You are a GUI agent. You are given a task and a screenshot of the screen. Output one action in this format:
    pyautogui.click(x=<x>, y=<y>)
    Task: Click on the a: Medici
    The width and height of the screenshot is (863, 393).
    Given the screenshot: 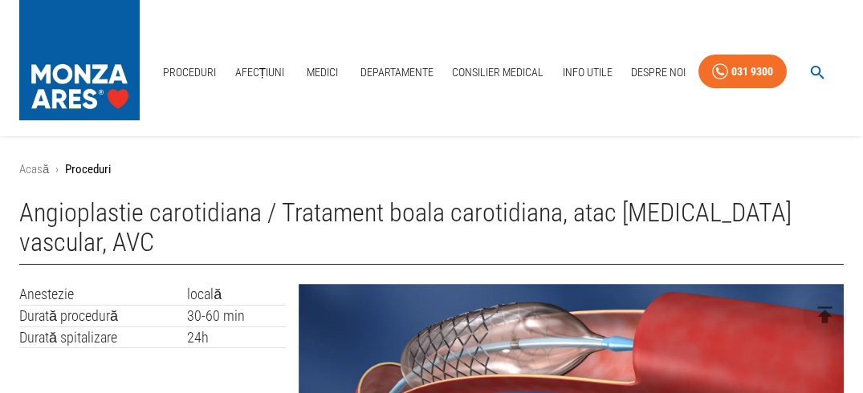 What is the action you would take?
    pyautogui.click(x=323, y=72)
    